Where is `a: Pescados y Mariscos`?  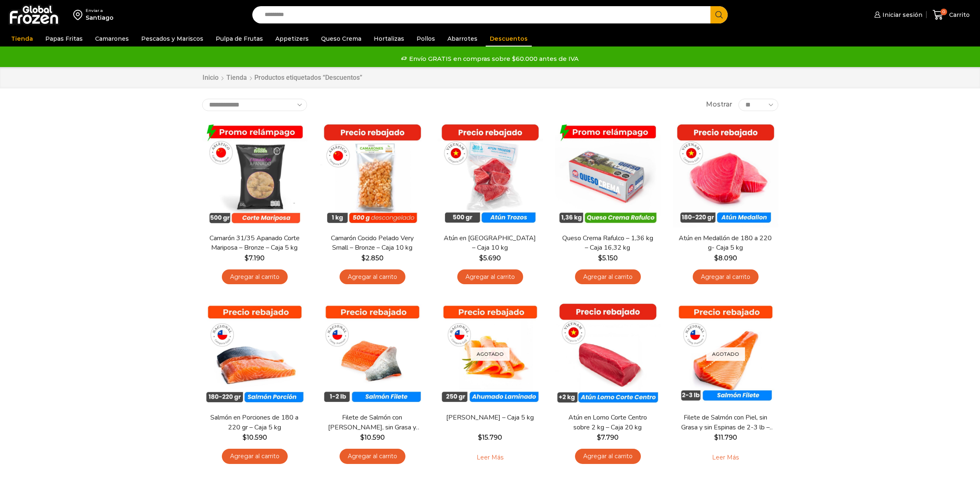
a: Pescados y Mariscos is located at coordinates (172, 38).